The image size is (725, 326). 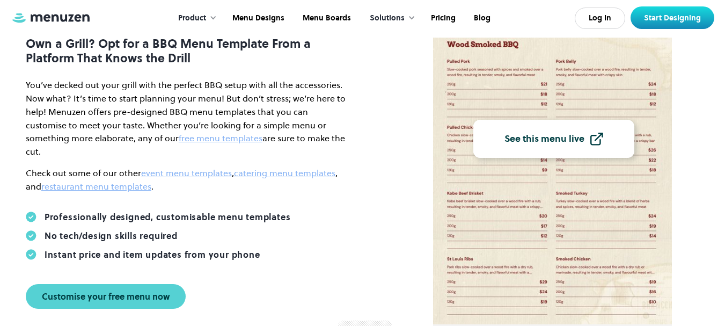 I want to click on a: Log In, so click(x=600, y=18).